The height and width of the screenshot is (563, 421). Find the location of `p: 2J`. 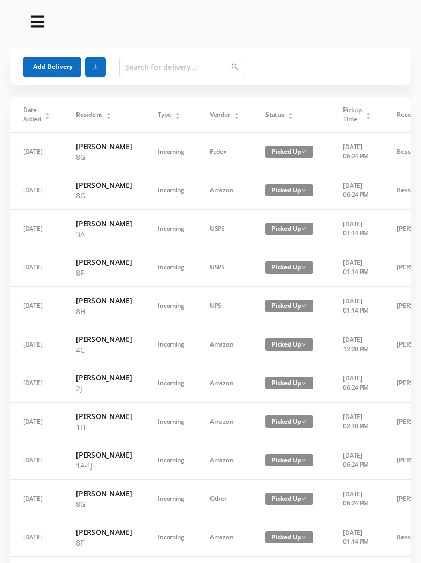

p: 2J is located at coordinates (104, 388).